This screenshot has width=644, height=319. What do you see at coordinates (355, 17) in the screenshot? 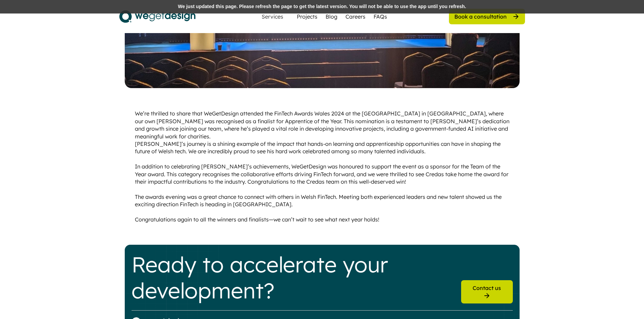
I see `div: Careers` at bounding box center [355, 17].